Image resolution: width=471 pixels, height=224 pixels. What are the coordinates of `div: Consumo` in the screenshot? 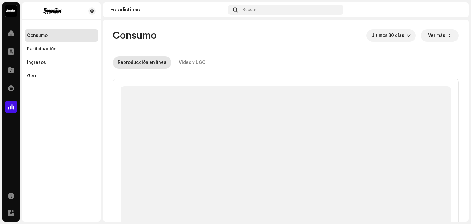 It's located at (37, 36).